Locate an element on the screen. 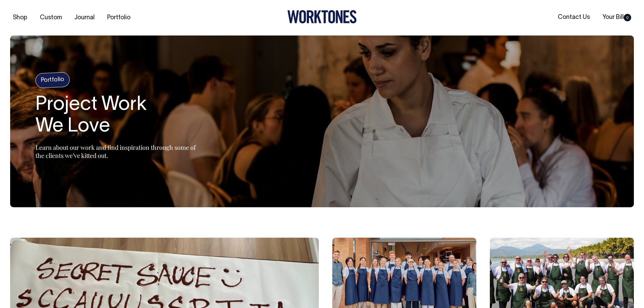 The height and width of the screenshot is (308, 644). span: 0 is located at coordinates (627, 18).